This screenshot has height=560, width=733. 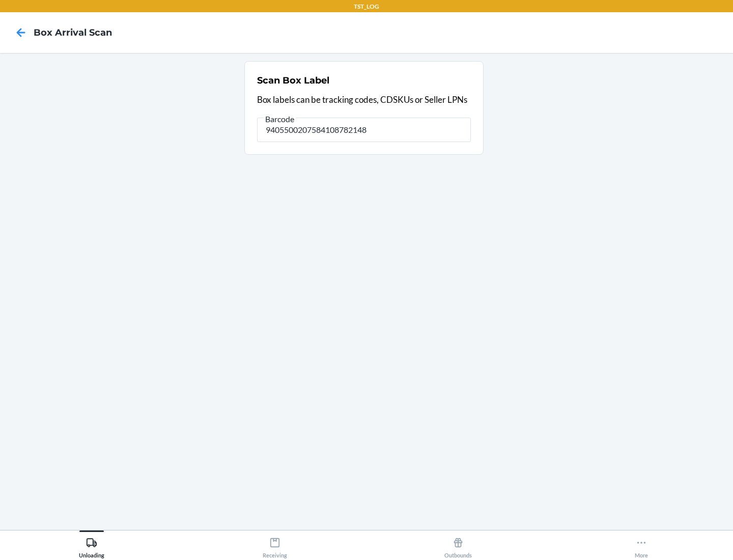 I want to click on div: Receiving, so click(x=275, y=545).